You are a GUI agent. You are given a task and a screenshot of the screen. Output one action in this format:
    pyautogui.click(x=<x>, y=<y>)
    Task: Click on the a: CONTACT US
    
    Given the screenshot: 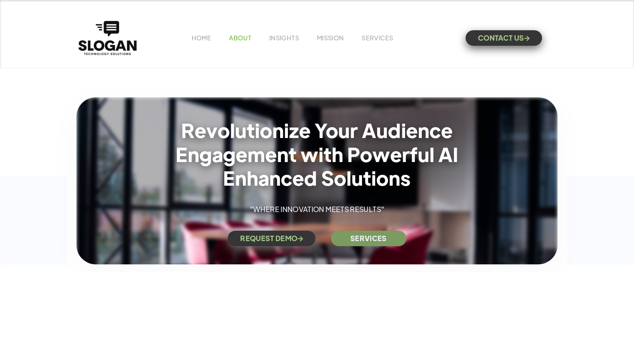 What is the action you would take?
    pyautogui.click(x=504, y=38)
    